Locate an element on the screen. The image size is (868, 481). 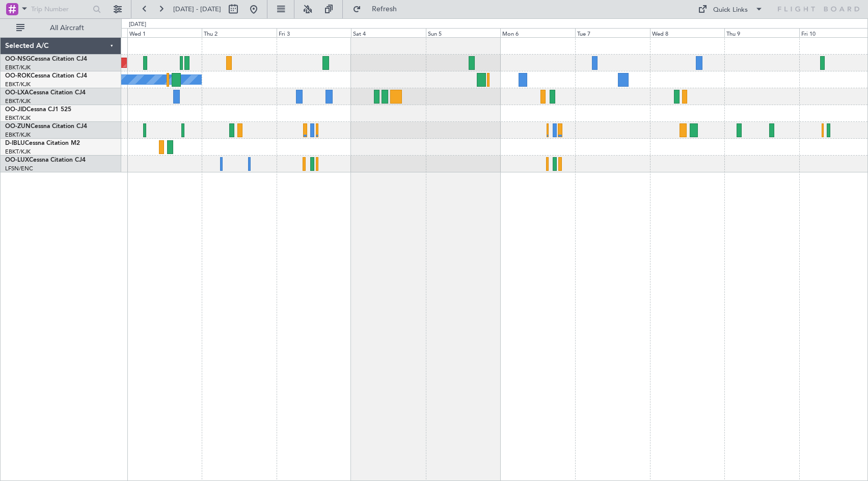
a: OO-NSGCessna Citation CJ4 is located at coordinates (46, 59).